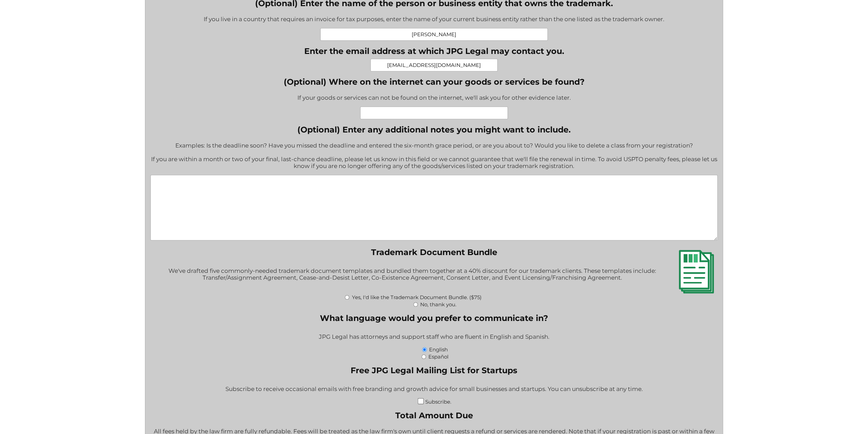 This screenshot has width=868, height=434. I want to click on div: Subscribe to receive occasional emails with free branding and growth advice for small businesses ..., so click(434, 389).